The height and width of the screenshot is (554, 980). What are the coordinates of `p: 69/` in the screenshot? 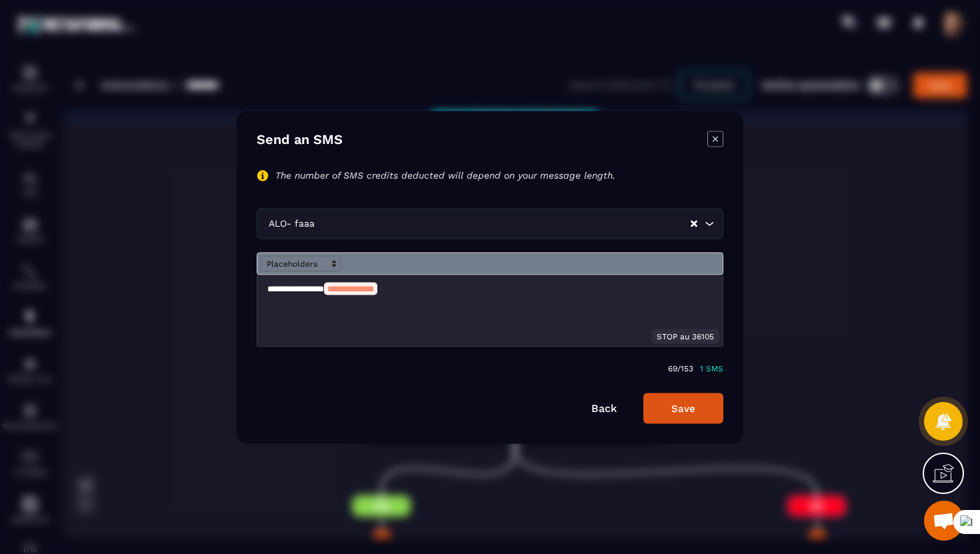 It's located at (674, 367).